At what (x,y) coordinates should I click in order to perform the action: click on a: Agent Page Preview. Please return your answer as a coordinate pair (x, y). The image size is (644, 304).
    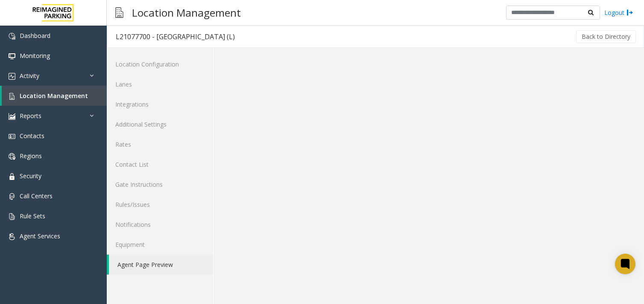
    Looking at the image, I should click on (161, 264).